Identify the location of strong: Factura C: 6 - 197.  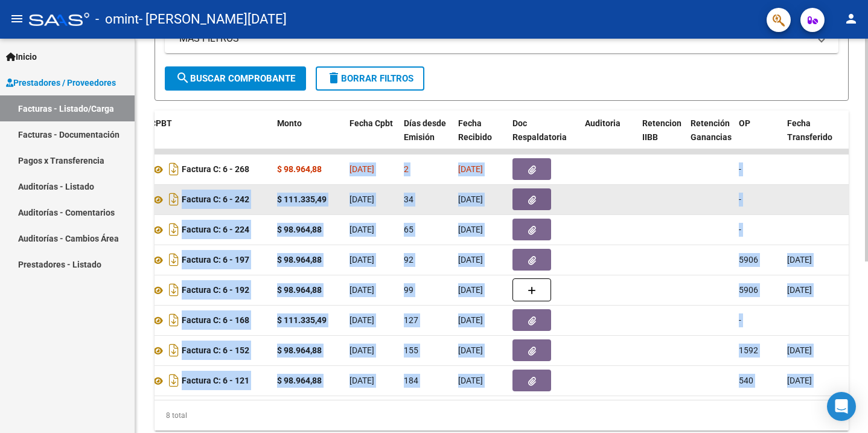
(215, 260).